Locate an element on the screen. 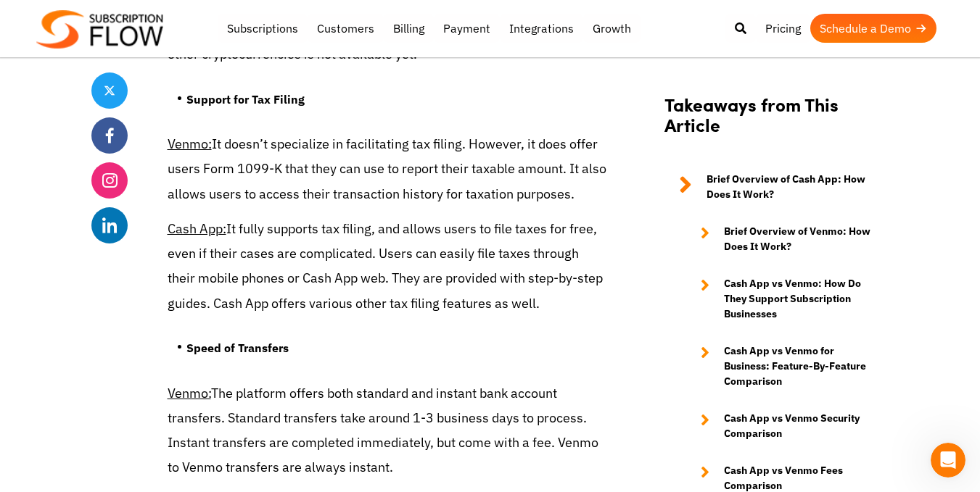  a: Integrations is located at coordinates (542, 28).